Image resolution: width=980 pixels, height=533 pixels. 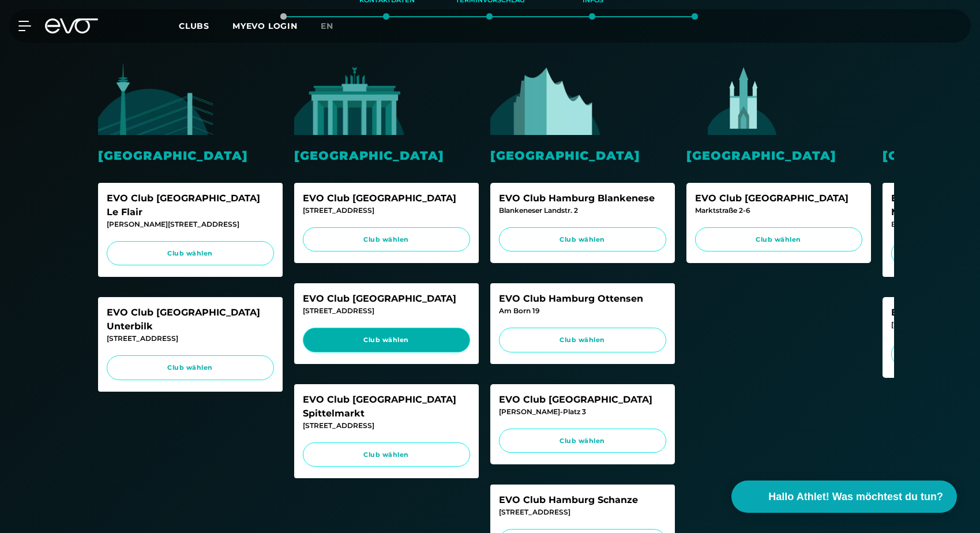 I want to click on a: en, so click(x=334, y=26).